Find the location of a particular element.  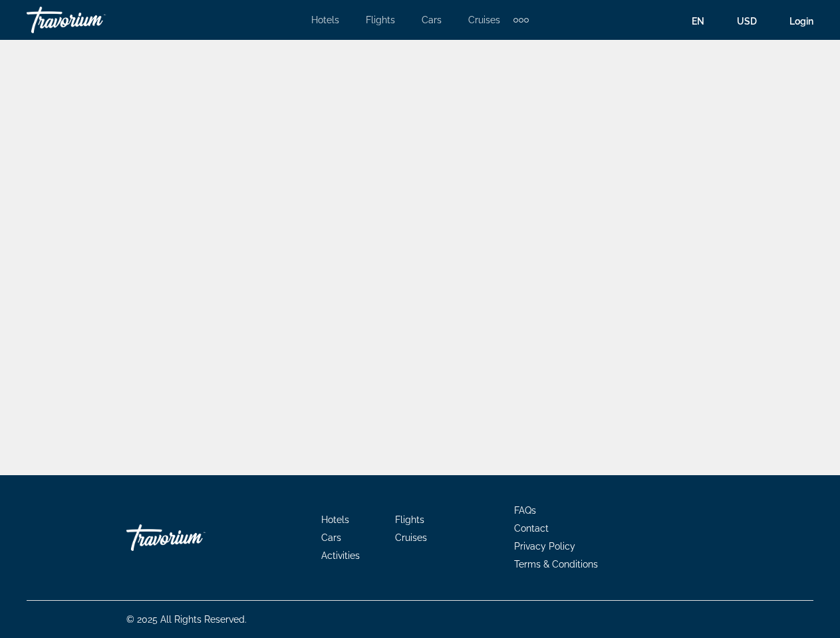

span: © 2025 All Rights Reserved. is located at coordinates (186, 620).